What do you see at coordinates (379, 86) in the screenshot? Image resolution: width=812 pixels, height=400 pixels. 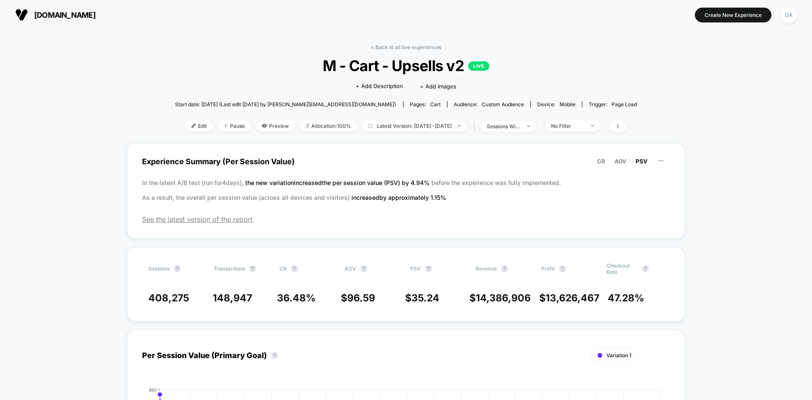 I see `span: + Add Description` at bounding box center [379, 86].